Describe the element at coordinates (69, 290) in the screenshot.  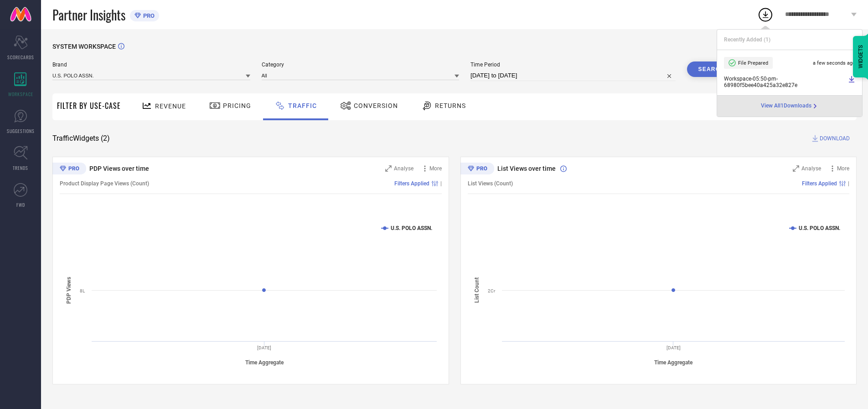
I see `tspan: PDP Views` at that location.